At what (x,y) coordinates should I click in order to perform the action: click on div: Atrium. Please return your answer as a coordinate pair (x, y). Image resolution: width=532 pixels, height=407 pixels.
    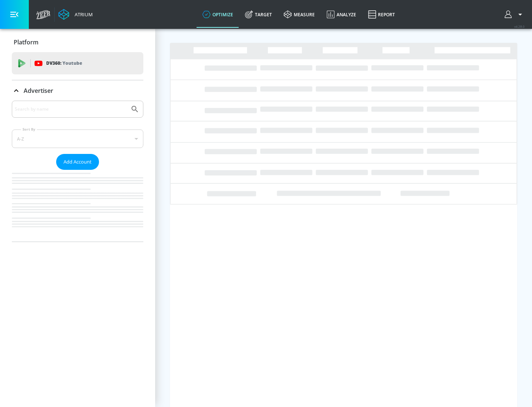
    Looking at the image, I should click on (82, 15).